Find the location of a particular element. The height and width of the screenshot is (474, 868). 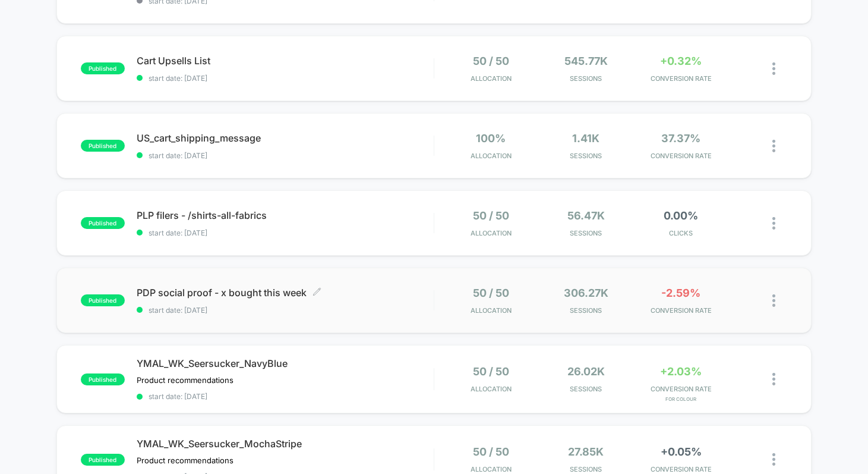

span: CLICKS is located at coordinates (681, 233).